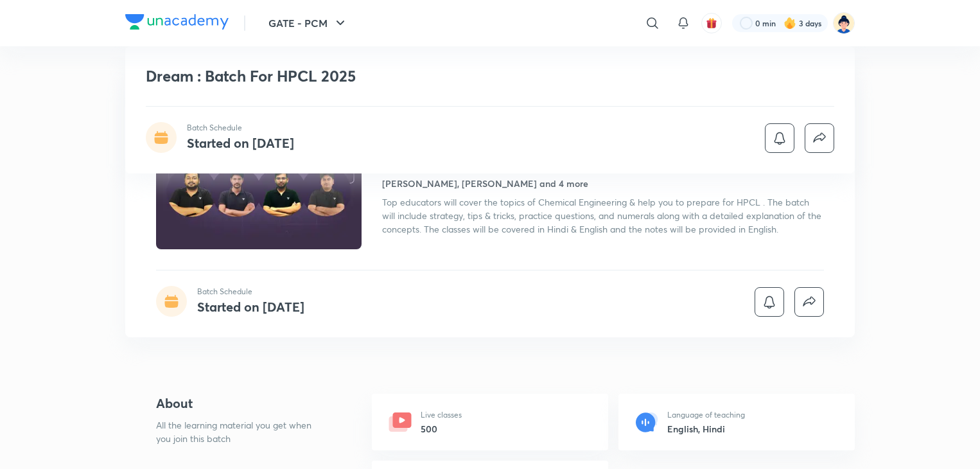 The height and width of the screenshot is (469, 980). I want to click on img: streak, so click(789, 23).